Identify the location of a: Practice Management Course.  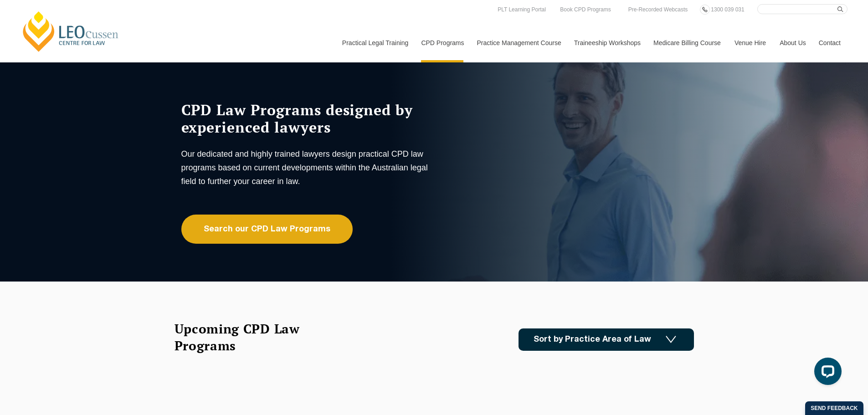
(518, 43).